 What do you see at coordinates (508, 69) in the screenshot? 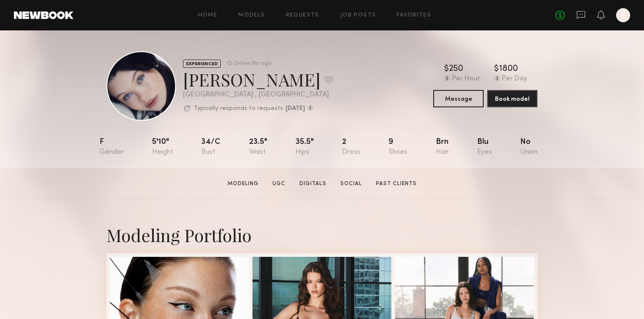
I see `div: 1800` at bounding box center [508, 69].